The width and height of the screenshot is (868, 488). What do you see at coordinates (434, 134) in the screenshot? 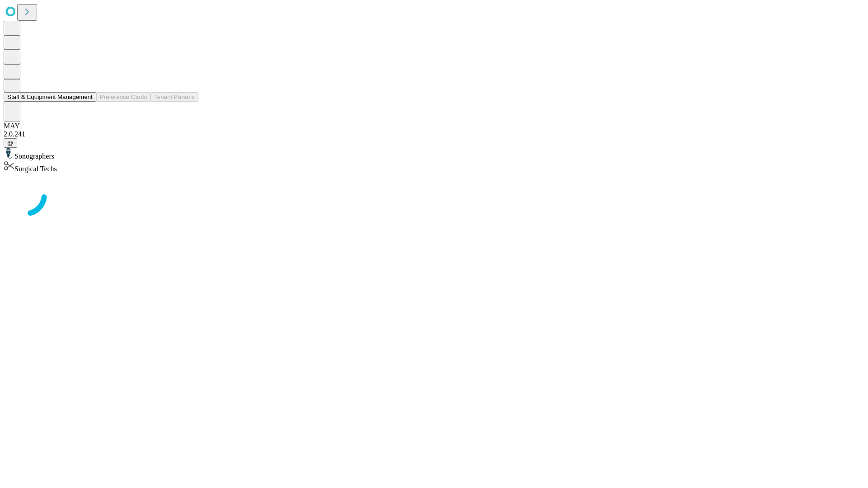
I see `div: 2.0.241` at bounding box center [434, 134].